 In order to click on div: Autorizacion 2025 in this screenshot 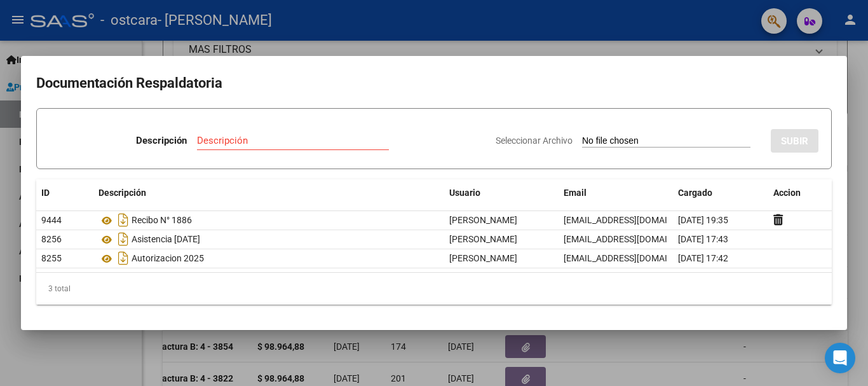, I will do `click(269, 258)`.